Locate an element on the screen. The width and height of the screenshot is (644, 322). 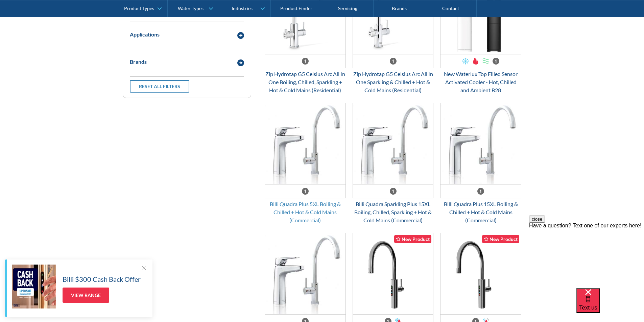
a: Billi Quadra Sparkling Plus 15XL Boiling, Chilled, Sparkling + Hot & Cold Mains (Commercial)Billi... is located at coordinates (393, 163).